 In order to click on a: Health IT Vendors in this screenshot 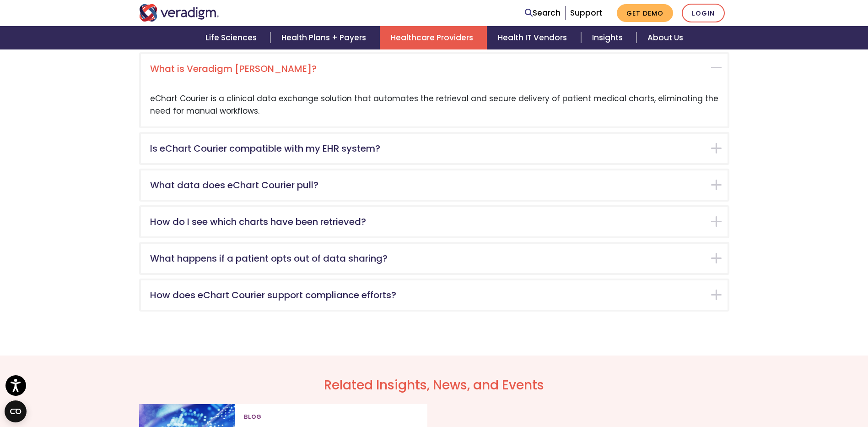, I will do `click(534, 38)`.